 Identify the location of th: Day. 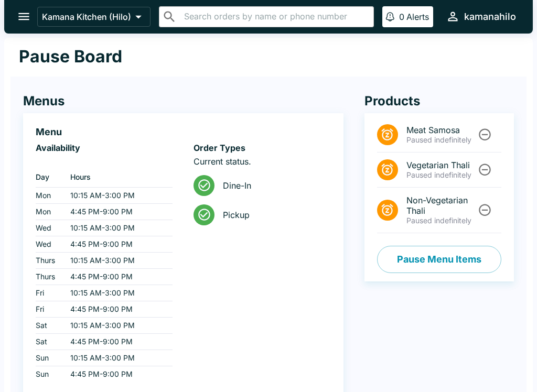
(49, 177).